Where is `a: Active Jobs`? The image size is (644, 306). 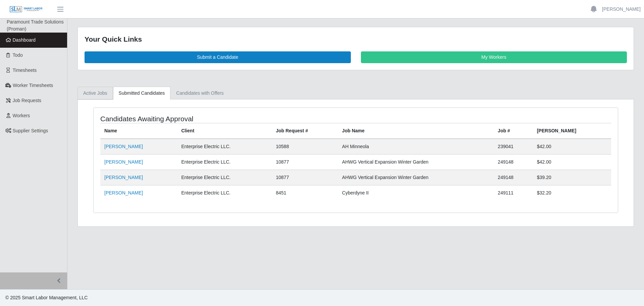 a: Active Jobs is located at coordinates (95, 93).